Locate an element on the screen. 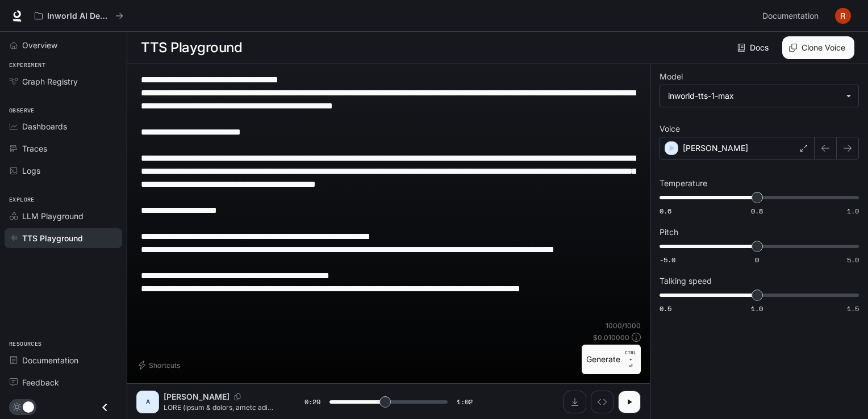  button: User avatar is located at coordinates (843, 16).